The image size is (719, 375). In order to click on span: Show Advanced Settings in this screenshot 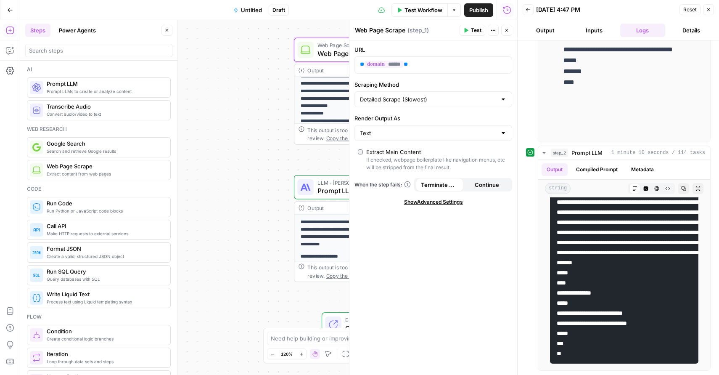, I will do `click(434, 202)`.